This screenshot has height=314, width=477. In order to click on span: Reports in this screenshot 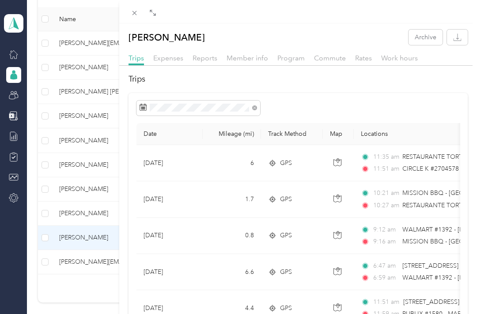, I will do `click(205, 58)`.